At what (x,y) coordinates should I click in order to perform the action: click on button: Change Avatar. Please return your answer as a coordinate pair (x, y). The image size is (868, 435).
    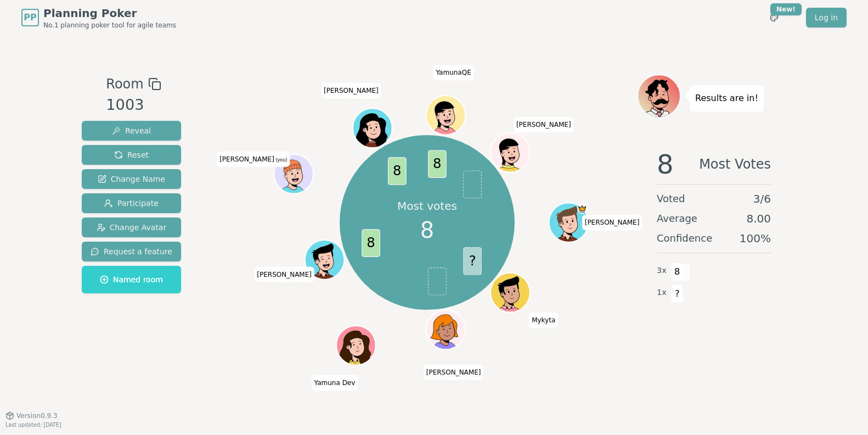
    Looking at the image, I should click on (131, 227).